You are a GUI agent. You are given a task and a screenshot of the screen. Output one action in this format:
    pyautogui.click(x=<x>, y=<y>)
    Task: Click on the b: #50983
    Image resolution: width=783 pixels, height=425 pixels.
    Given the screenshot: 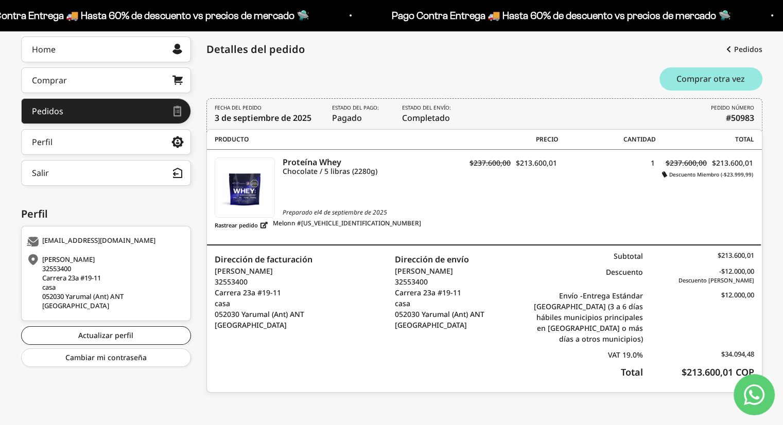 What is the action you would take?
    pyautogui.click(x=739, y=118)
    